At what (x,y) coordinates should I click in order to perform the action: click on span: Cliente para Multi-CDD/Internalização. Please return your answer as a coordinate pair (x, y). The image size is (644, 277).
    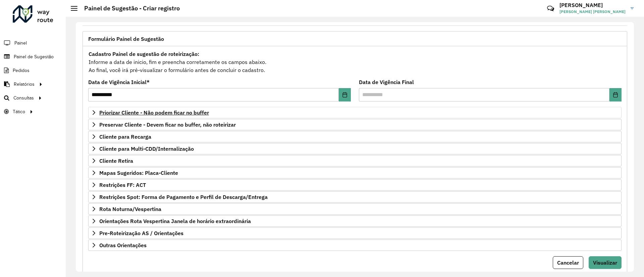
    Looking at the image, I should click on (146, 149).